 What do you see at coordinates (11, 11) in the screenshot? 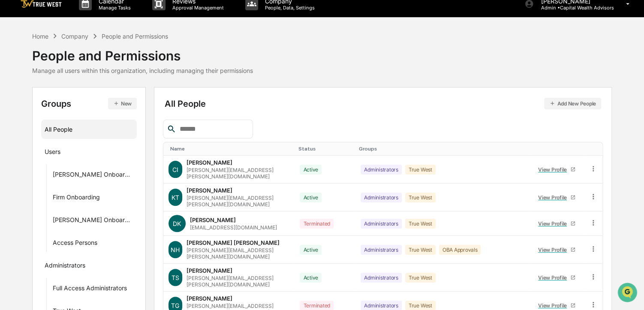
I see `img: f2157a4c-a0d3-4daa-907e-bb6f0de503a5-1751232295721` at bounding box center [11, 11].